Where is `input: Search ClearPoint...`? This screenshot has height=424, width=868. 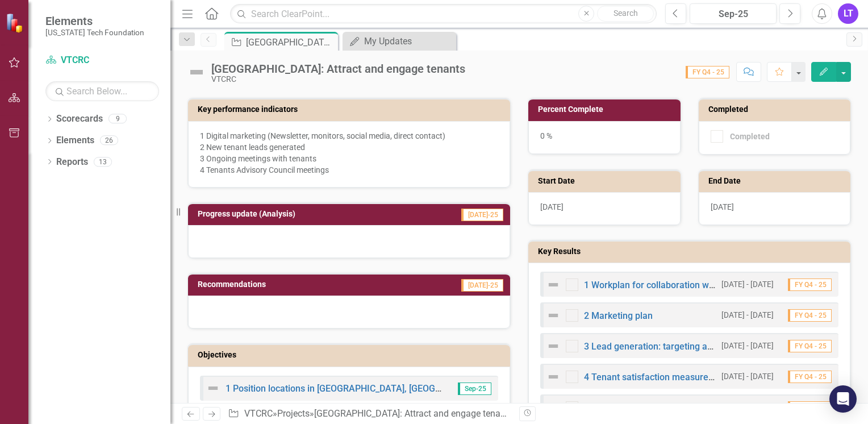 input: Search ClearPoint... is located at coordinates (444, 13).